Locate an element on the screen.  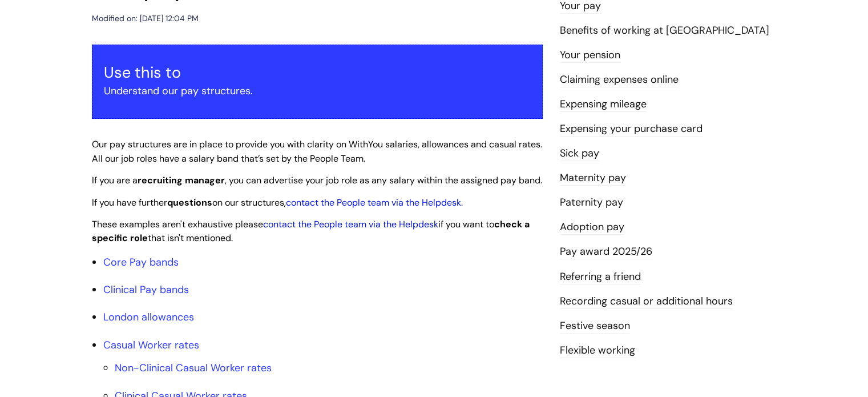
strong: recruiting manager is located at coordinates (181, 180).